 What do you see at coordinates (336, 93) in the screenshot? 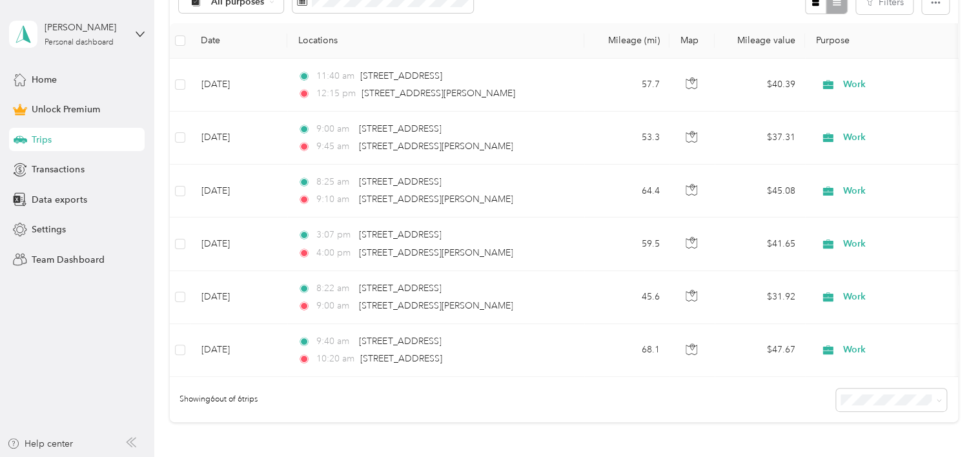
I see `span: 12:15 pm` at bounding box center [336, 93].